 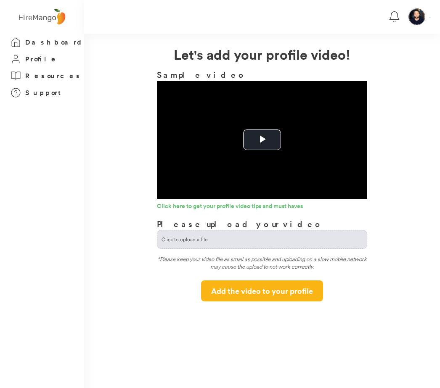 I want to click on img: LFAB.jpeg.png, so click(x=416, y=17).